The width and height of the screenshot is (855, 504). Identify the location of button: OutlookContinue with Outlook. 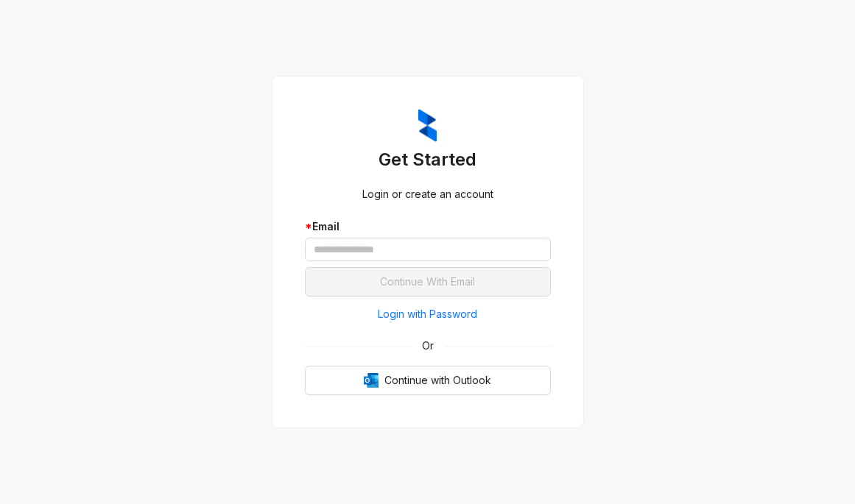
(428, 381).